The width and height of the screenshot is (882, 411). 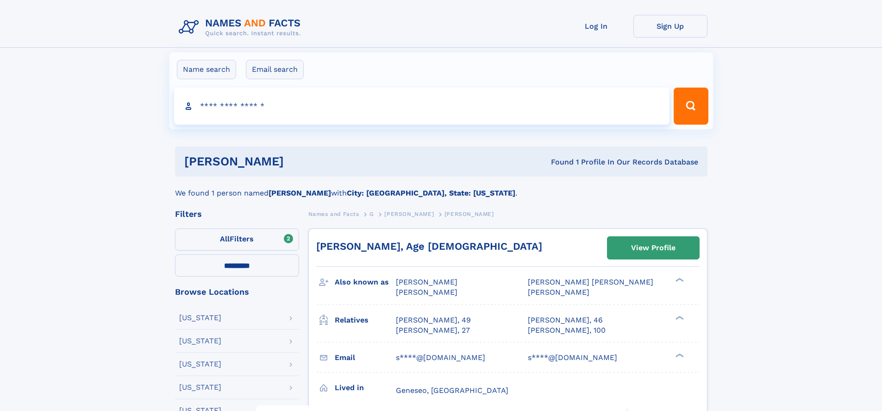 What do you see at coordinates (207, 69) in the screenshot?
I see `label: Name search` at bounding box center [207, 69].